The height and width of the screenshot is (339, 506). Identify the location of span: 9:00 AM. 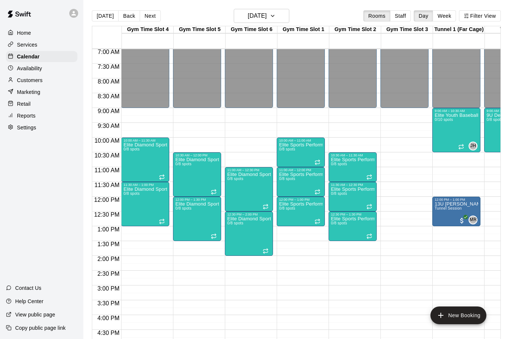
(108, 111).